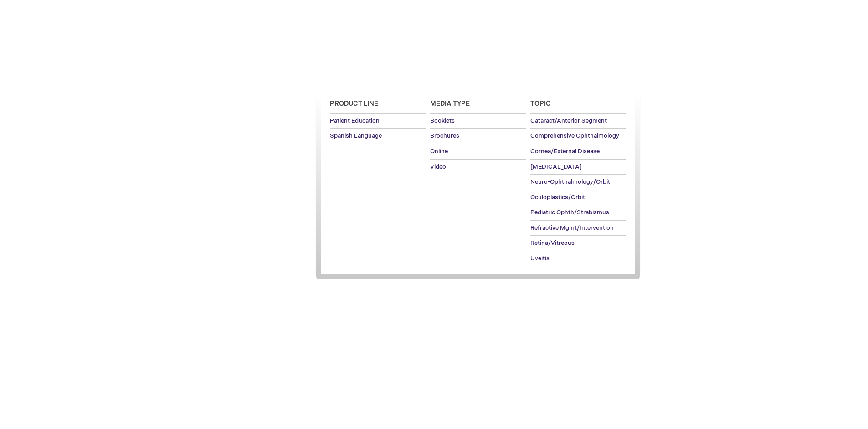 The image size is (868, 429). What do you see at coordinates (541, 103) in the screenshot?
I see `span: Topic` at bounding box center [541, 103].